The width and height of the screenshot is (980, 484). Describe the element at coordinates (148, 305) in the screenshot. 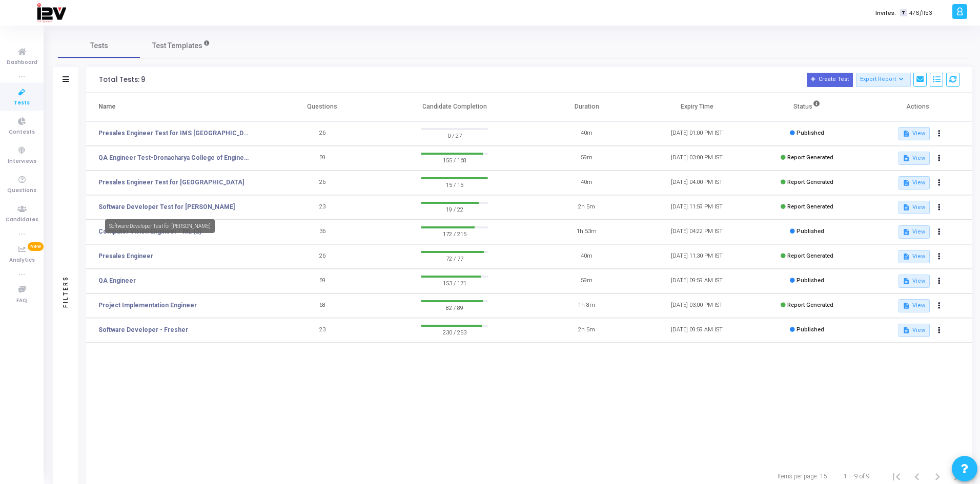

I see `a: Project Implementation Engineer` at that location.